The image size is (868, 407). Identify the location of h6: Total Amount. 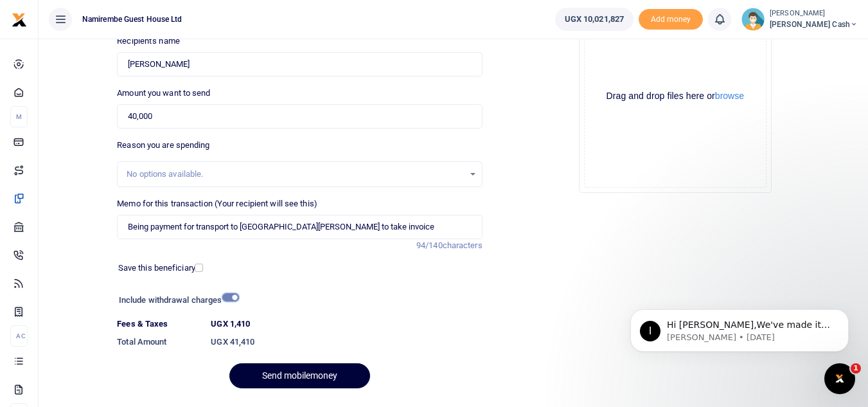
(159, 342).